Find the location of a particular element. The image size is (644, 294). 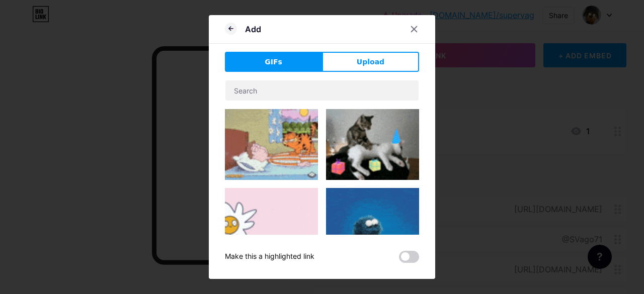

span: GIFs is located at coordinates (273, 62).